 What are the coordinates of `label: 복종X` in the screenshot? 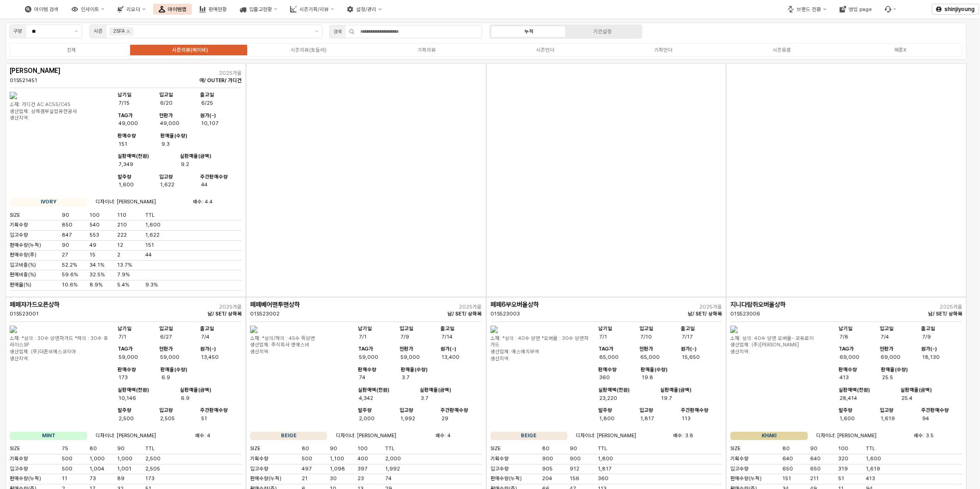 It's located at (900, 50).